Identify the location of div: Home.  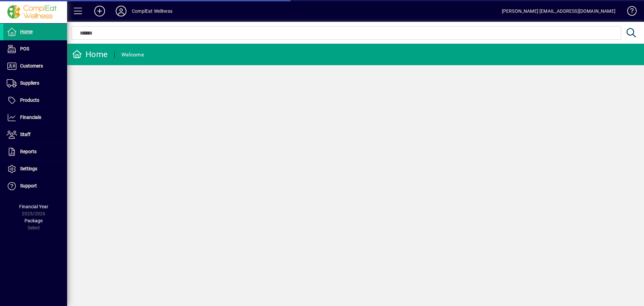
(90, 55).